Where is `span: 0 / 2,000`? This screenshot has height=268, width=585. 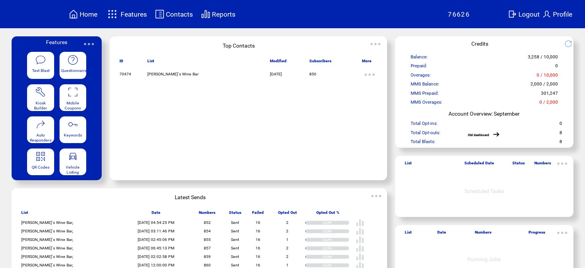
span: 0 / 2,000 is located at coordinates (548, 104).